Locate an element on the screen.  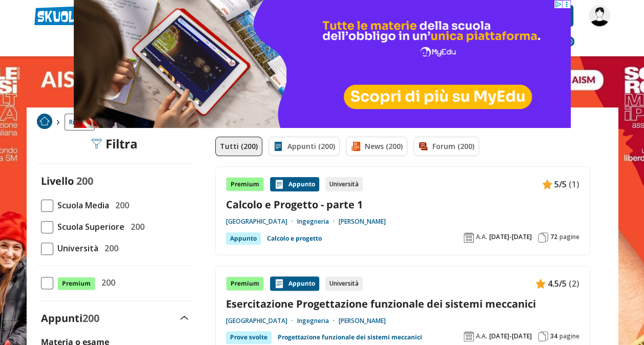
span: Premium is located at coordinates (76, 284).